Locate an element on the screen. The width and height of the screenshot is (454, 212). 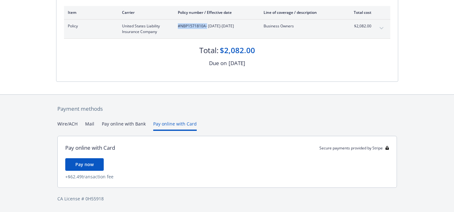
div: $2,082.00 is located at coordinates (237, 50).